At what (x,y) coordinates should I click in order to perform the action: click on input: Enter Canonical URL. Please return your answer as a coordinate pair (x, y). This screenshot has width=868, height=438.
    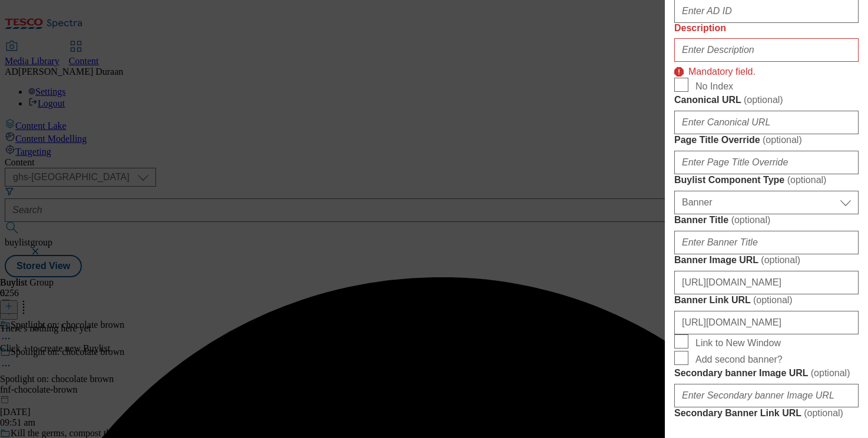
    Looking at the image, I should click on (766, 122).